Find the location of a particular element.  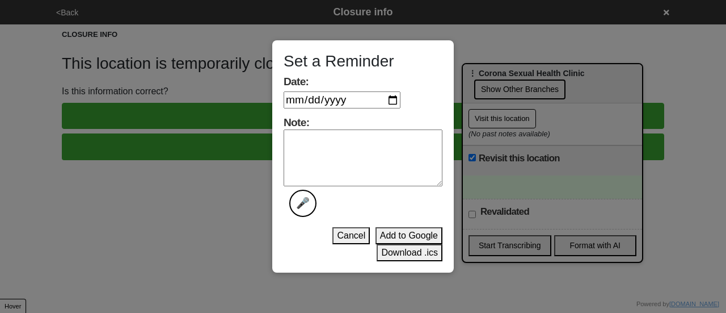

label: Date: is located at coordinates (342, 93).